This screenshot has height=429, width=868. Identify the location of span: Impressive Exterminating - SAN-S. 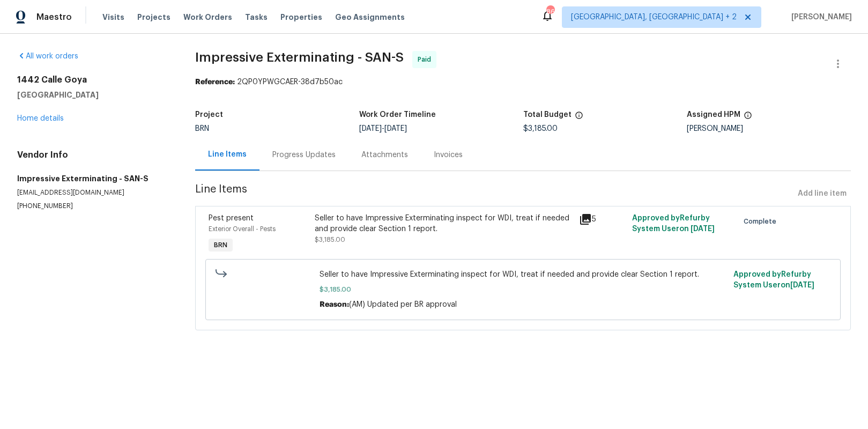
(299, 58).